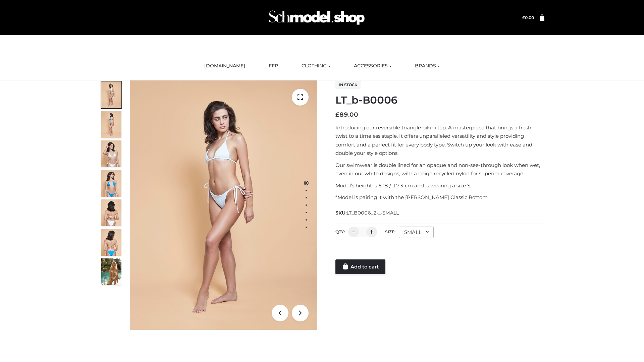 This screenshot has width=644, height=362. What do you see at coordinates (340, 231) in the screenshot?
I see `label: QTY:` at bounding box center [340, 231].